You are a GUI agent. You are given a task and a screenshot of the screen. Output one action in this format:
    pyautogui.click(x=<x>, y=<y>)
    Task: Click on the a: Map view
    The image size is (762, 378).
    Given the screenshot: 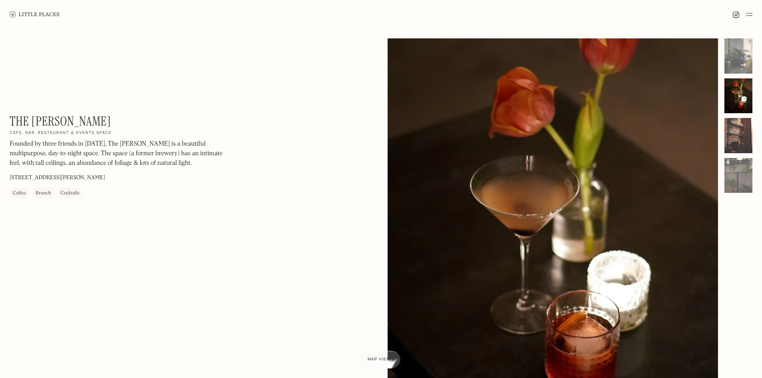 What is the action you would take?
    pyautogui.click(x=379, y=360)
    